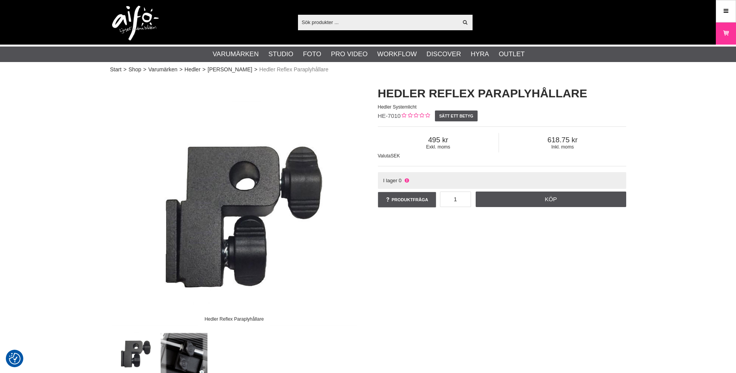 The image size is (736, 373). What do you see at coordinates (192, 69) in the screenshot?
I see `a: Hedler` at bounding box center [192, 69].